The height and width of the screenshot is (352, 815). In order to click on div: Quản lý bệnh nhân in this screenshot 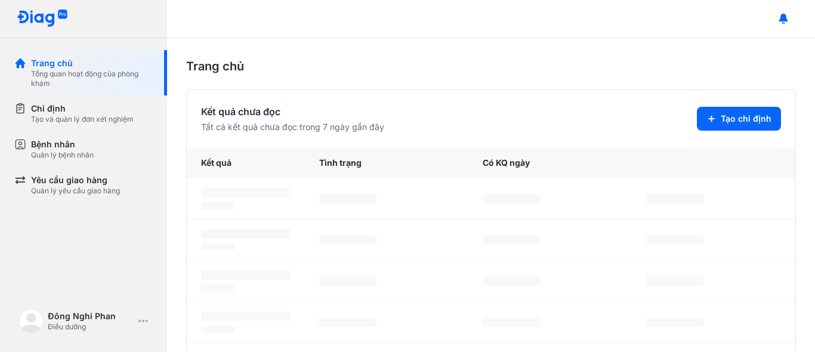, I will do `click(62, 155)`.